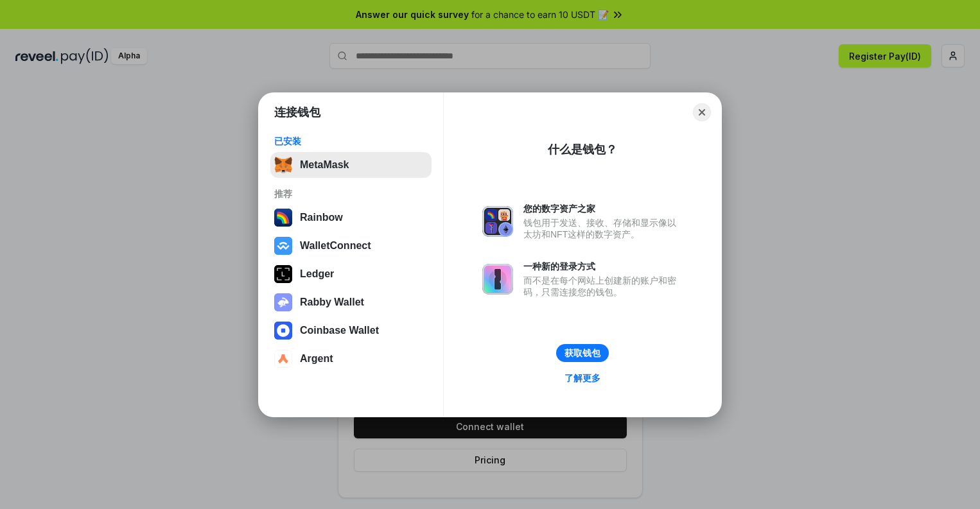 The width and height of the screenshot is (980, 509). Describe the element at coordinates (351, 274) in the screenshot. I see `button: Ledger` at that location.